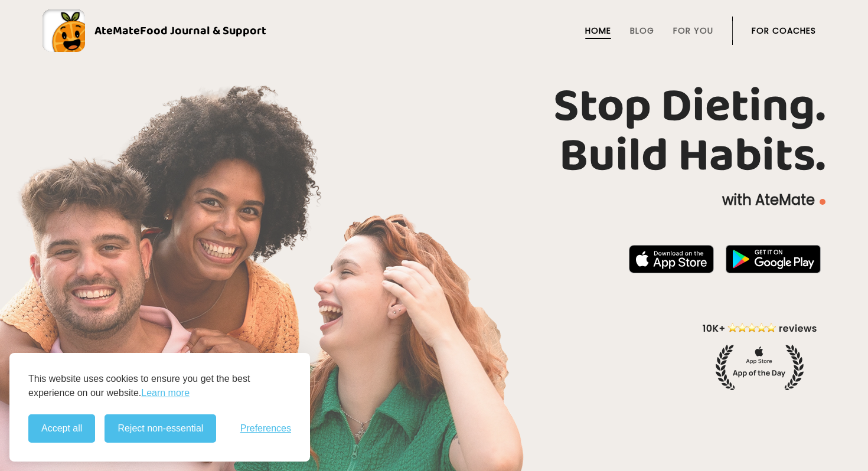  I want to click on button: Toggle preferences, so click(265, 428).